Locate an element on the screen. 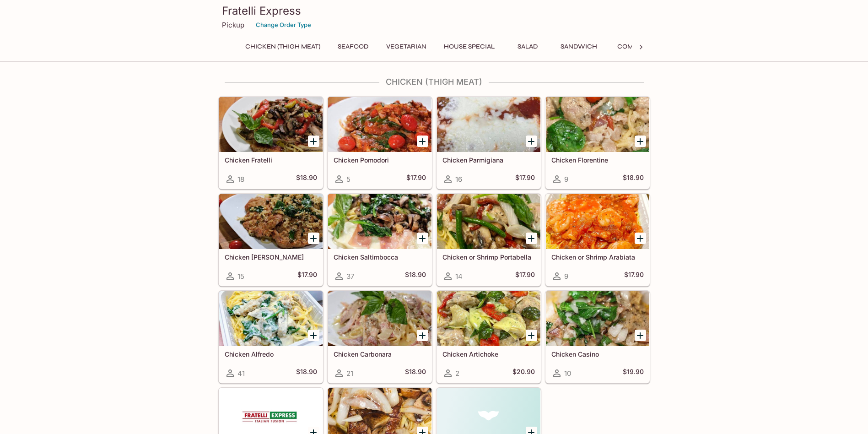  span: 18 is located at coordinates (241, 179).